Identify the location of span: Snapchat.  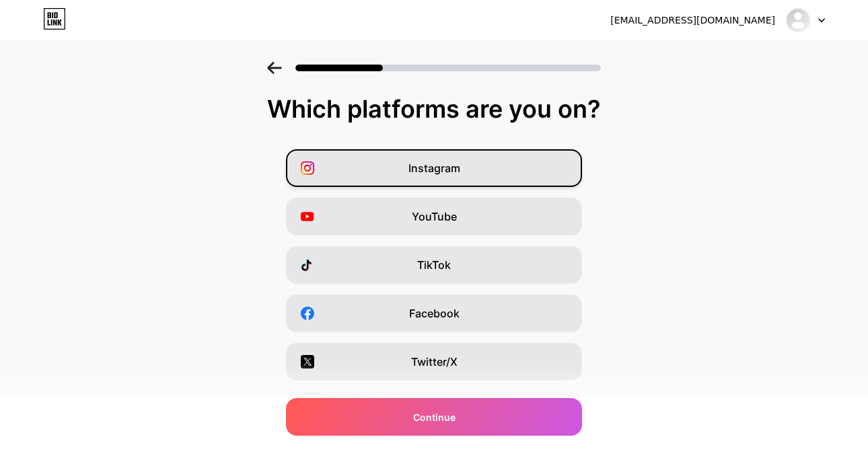
(434, 458).